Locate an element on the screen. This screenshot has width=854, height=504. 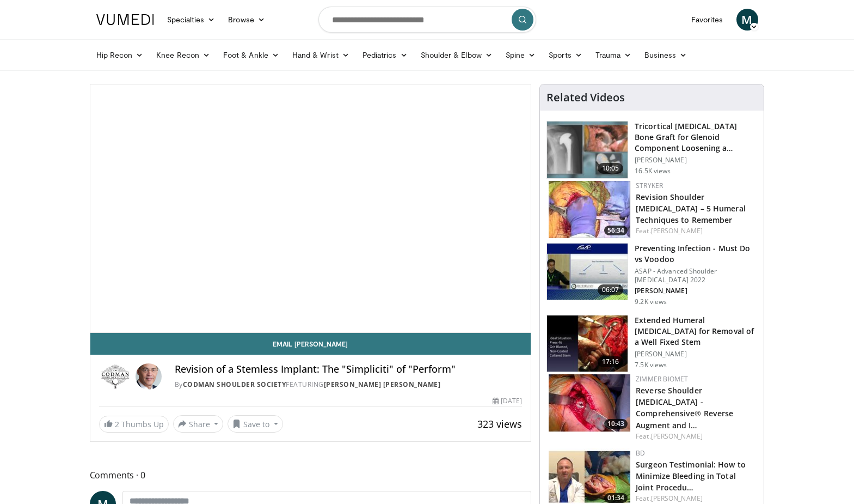
a: Pediatrics is located at coordinates (385, 55).